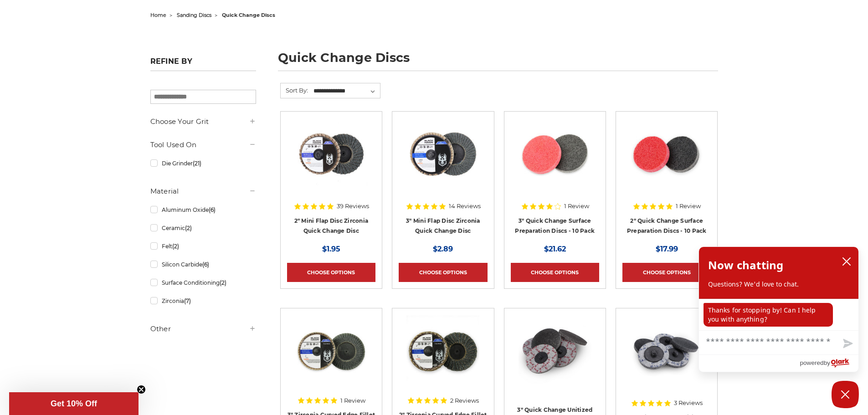 Image resolution: width=868 pixels, height=415 pixels. What do you see at coordinates (331, 249) in the screenshot?
I see `span: $1.95` at bounding box center [331, 249].